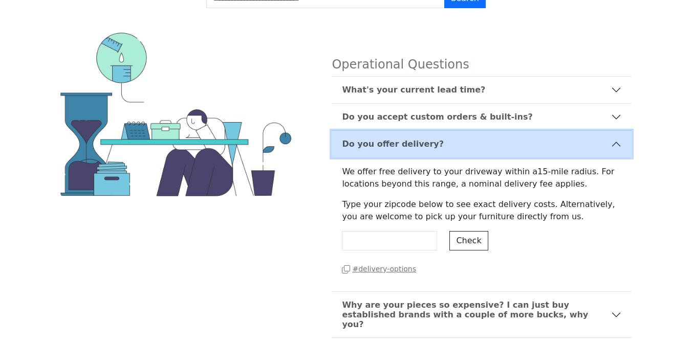 The width and height of the screenshot is (692, 345). I want to click on button: Check, so click(468, 241).